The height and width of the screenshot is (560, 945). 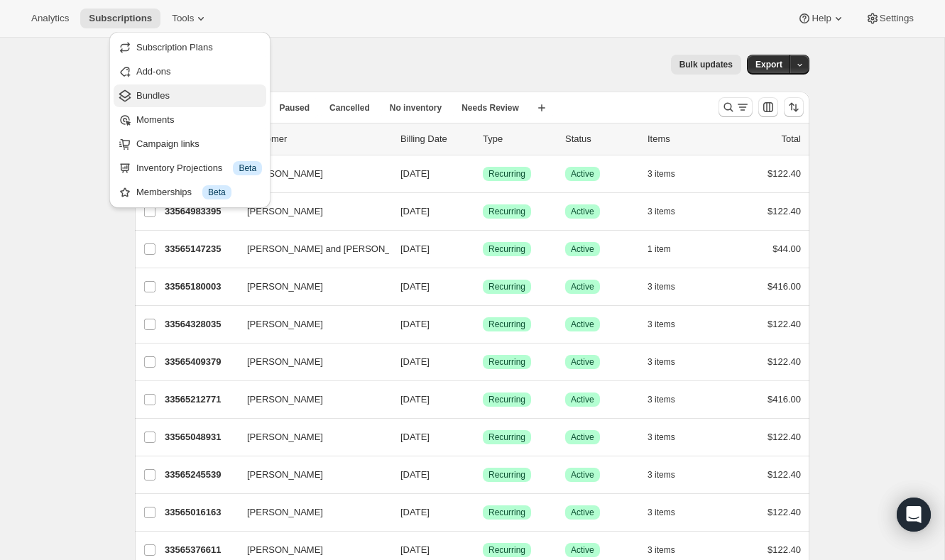 What do you see at coordinates (897, 19) in the screenshot?
I see `span: Settings` at bounding box center [897, 19].